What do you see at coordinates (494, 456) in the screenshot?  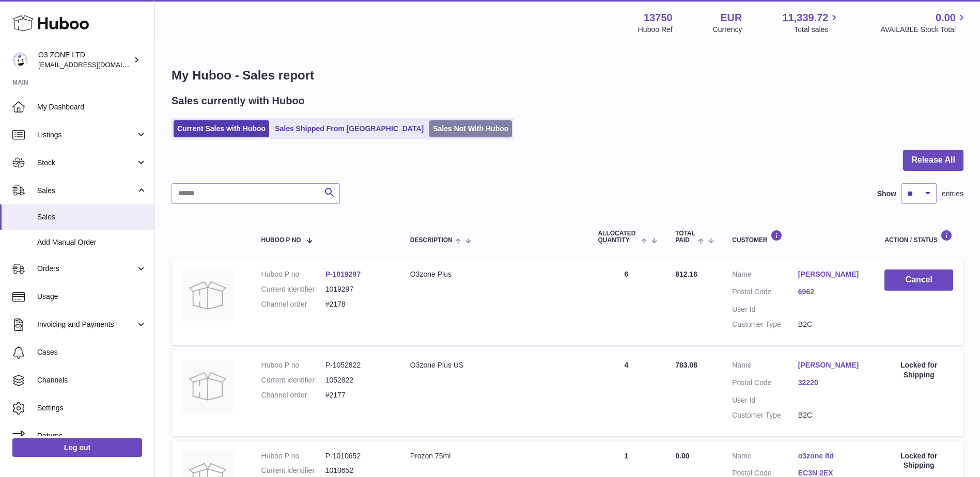 I see `div: Prozon 75ml` at bounding box center [494, 456].